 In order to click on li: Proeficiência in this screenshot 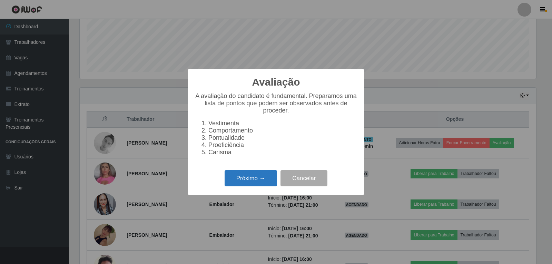, I will do `click(283, 145)`.